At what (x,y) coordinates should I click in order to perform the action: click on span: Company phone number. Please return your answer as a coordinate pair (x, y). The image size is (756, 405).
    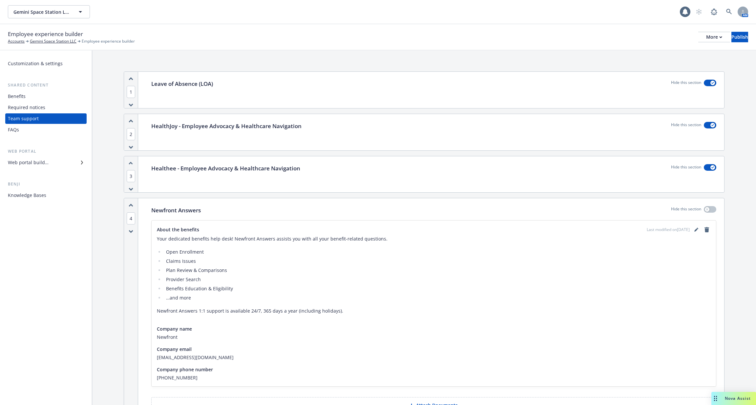
    Looking at the image, I should click on (185, 370).